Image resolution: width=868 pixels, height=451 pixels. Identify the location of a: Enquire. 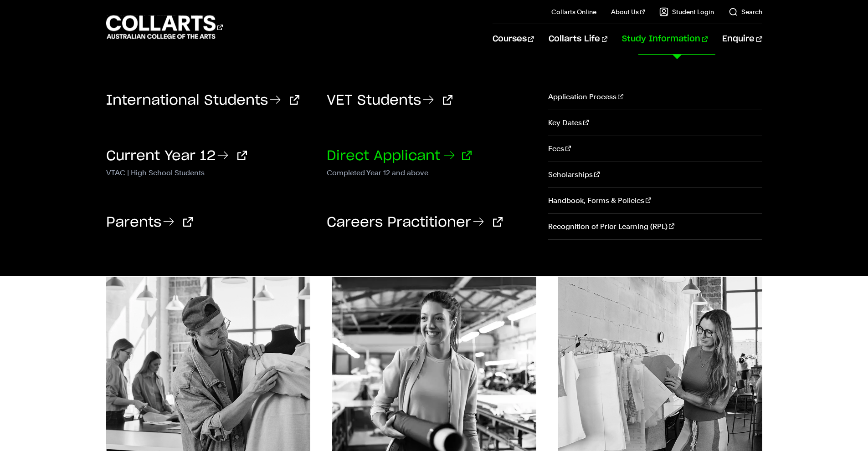
(742, 39).